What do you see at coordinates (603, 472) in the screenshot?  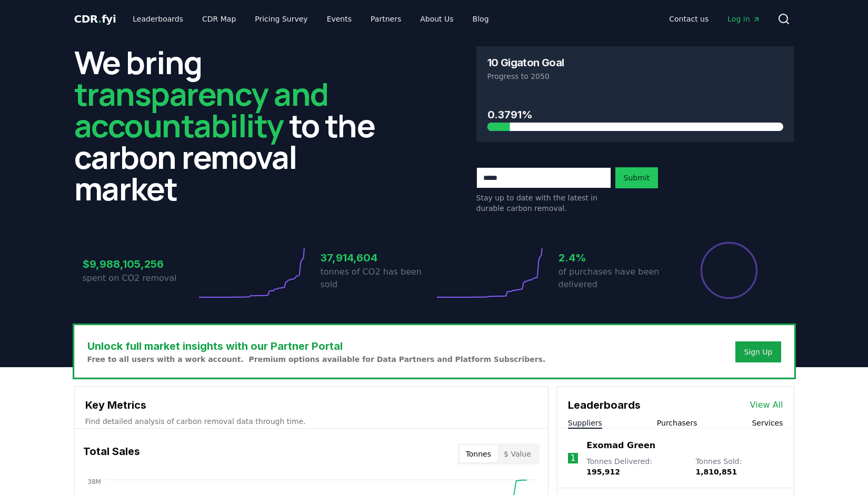 I see `span: 195,912` at bounding box center [603, 472].